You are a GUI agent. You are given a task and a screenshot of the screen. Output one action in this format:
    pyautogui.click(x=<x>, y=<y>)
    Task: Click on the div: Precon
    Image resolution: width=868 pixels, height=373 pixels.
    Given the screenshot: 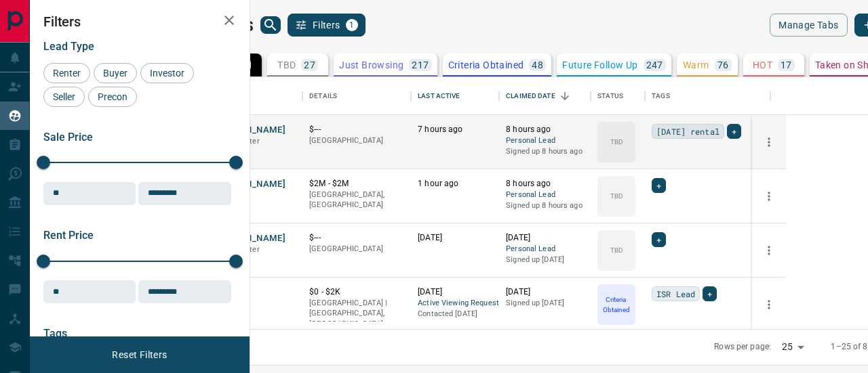 What is the action you would take?
    pyautogui.click(x=113, y=96)
    